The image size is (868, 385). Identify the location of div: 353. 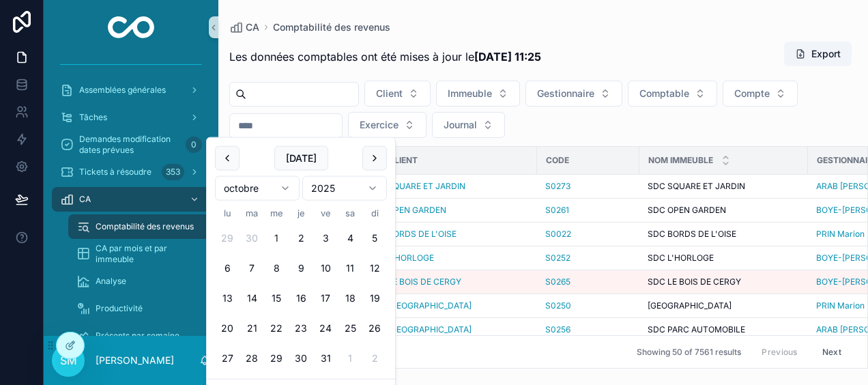
(172, 172).